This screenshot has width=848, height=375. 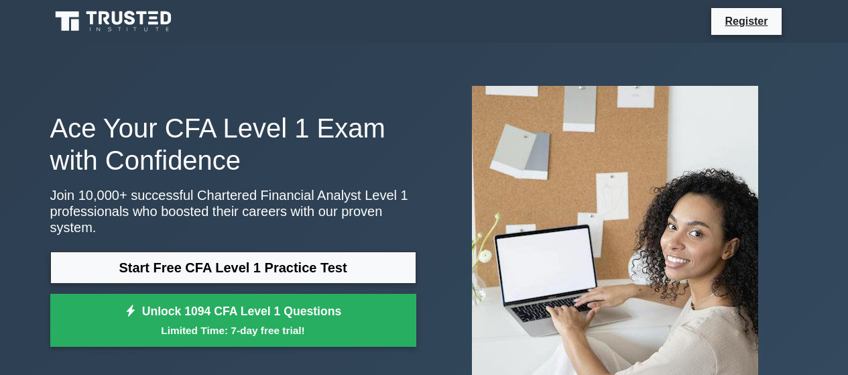 What do you see at coordinates (746, 21) in the screenshot?
I see `a: Register` at bounding box center [746, 21].